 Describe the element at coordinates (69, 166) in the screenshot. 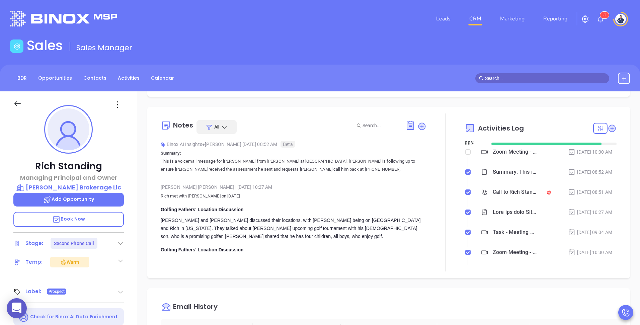

I see `p: Rich Standing` at that location.